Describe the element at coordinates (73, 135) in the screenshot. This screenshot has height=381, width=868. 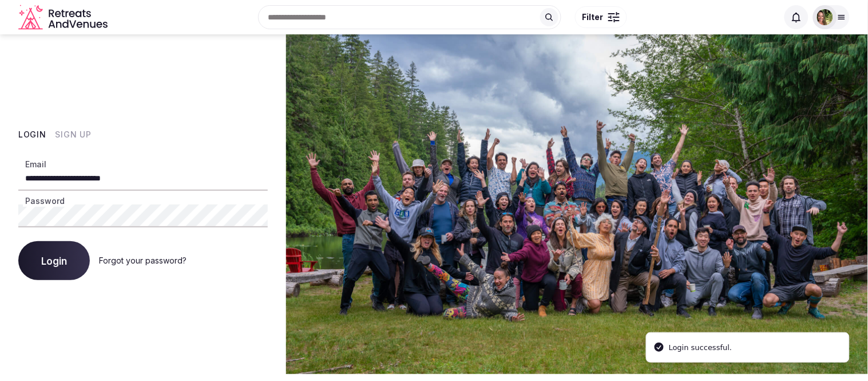
I see `button: Sign Up` at that location.